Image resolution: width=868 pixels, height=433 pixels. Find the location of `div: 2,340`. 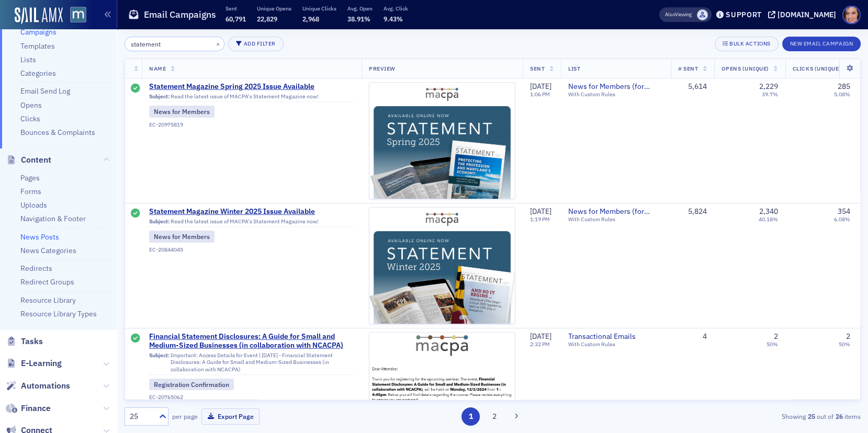

div: 2,340 is located at coordinates (768, 212).